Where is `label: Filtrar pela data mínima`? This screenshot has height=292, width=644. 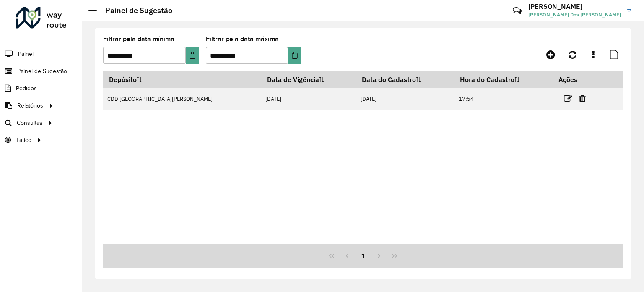 label: Filtrar pela data mínima is located at coordinates (139, 39).